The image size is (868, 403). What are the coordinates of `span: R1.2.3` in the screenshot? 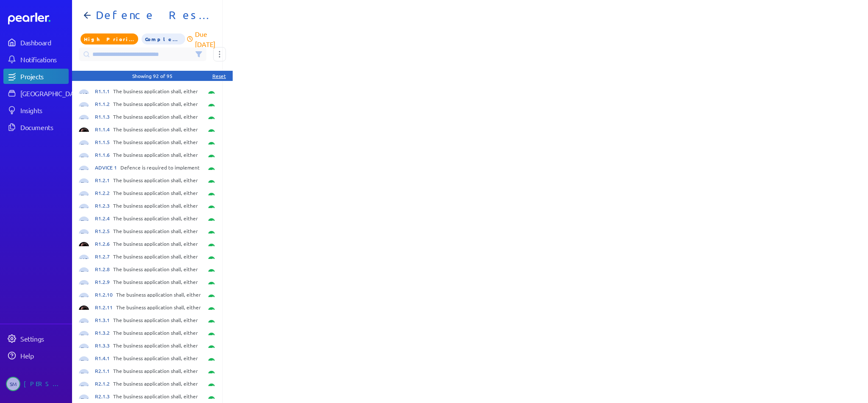 It's located at (104, 206).